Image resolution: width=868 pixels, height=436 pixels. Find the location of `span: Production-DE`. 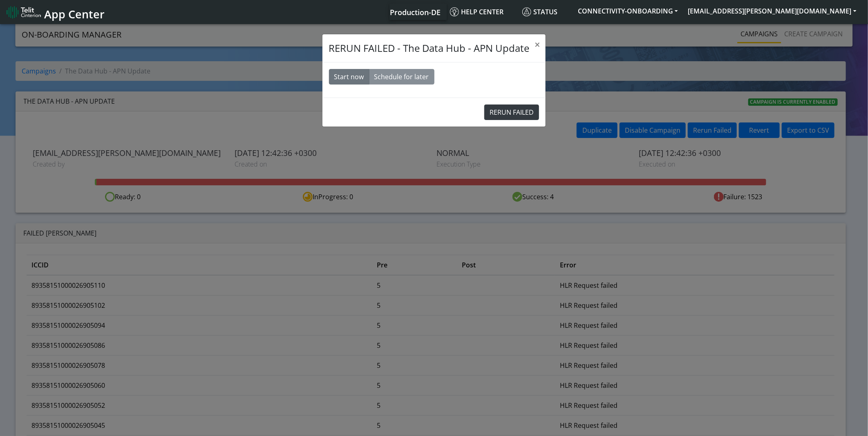

span: Production-DE is located at coordinates (415, 12).